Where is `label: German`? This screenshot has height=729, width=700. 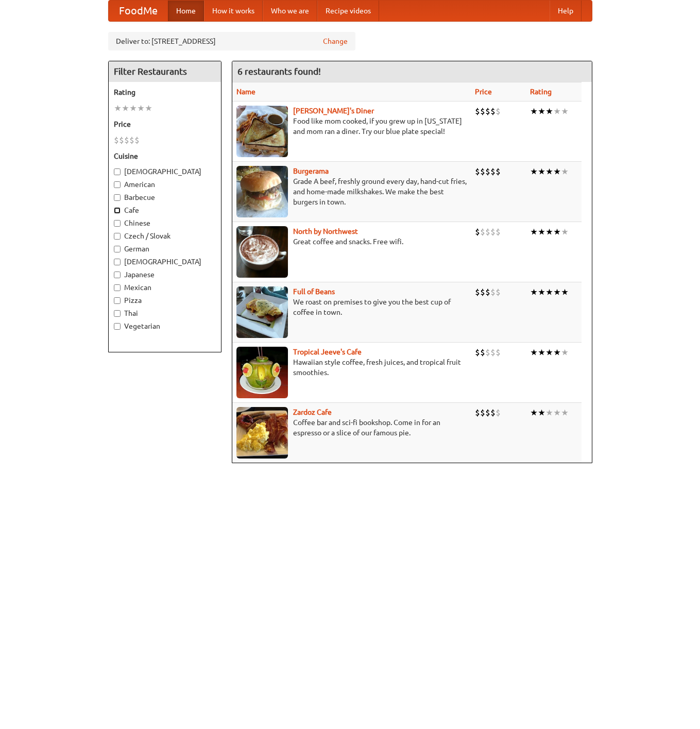 label: German is located at coordinates (164, 249).